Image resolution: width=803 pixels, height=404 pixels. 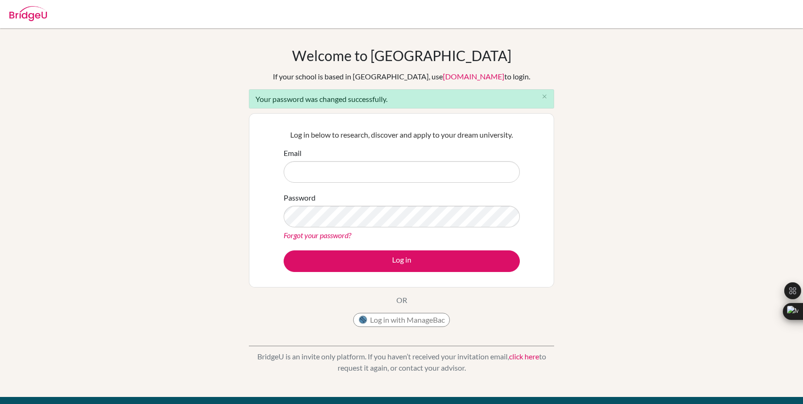 I want to click on i: close, so click(x=544, y=96).